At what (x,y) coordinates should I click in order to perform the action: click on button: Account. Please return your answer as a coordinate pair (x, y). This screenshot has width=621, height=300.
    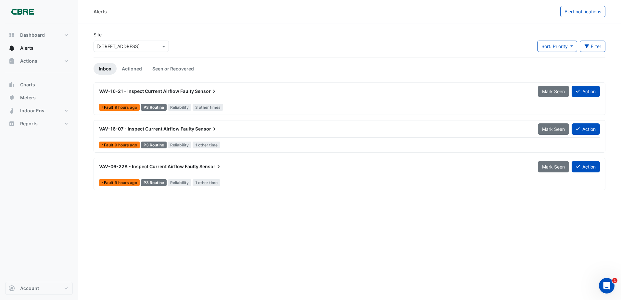
    Looking at the image, I should click on (39, 289).